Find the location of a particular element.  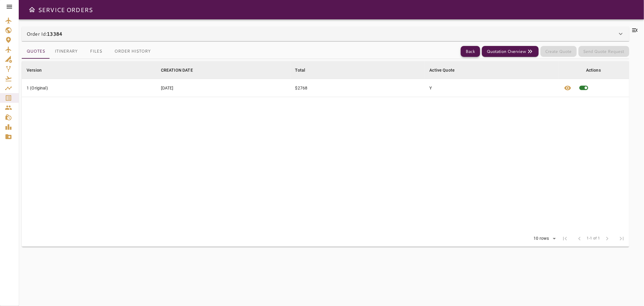

td: Y is located at coordinates (491, 88).